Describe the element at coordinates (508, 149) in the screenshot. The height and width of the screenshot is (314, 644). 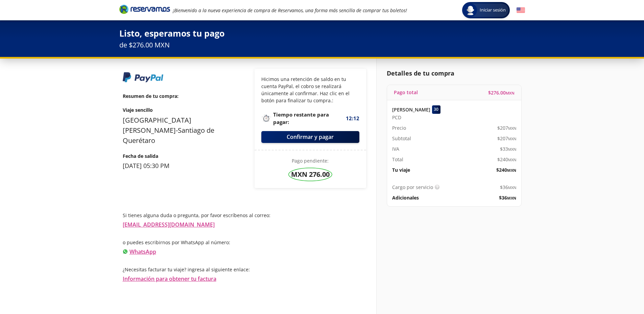
I see `span: $ 33` at that location.